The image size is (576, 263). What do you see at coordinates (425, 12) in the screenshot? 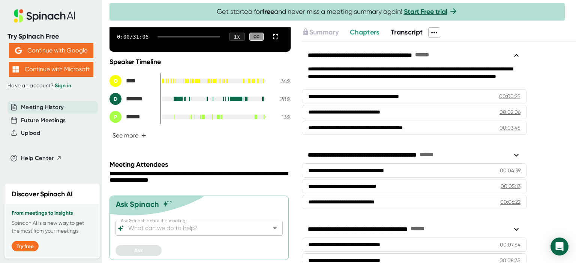
I see `a: Start Free trial` at bounding box center [425, 12].